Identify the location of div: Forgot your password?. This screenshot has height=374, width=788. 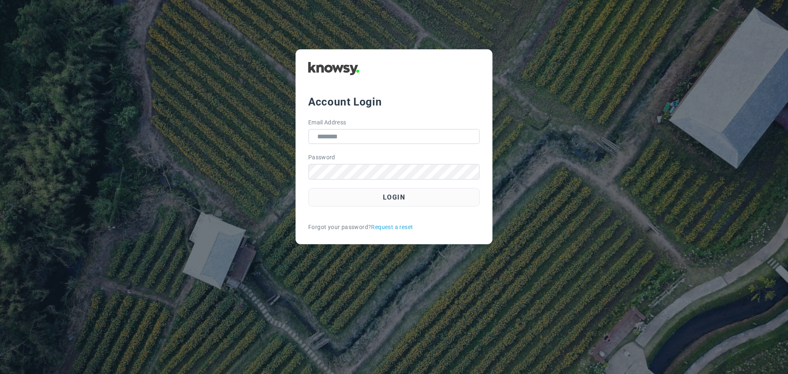
(394, 227).